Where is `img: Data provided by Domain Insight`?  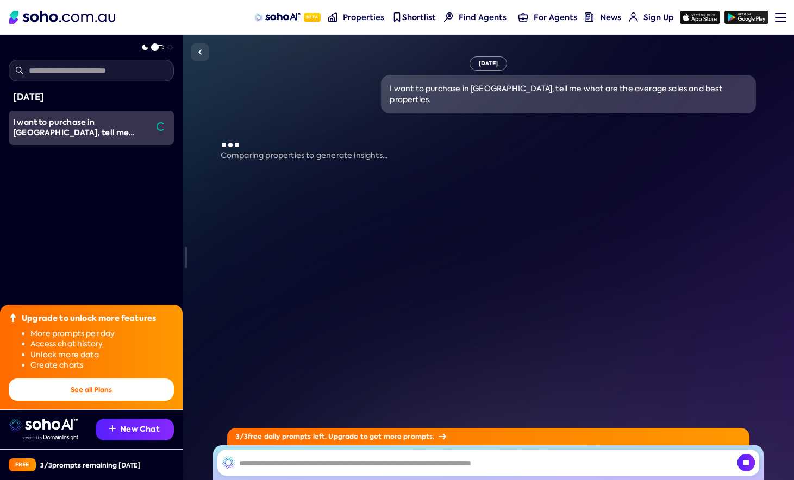
img: Data provided by Domain Insight is located at coordinates (50, 438).